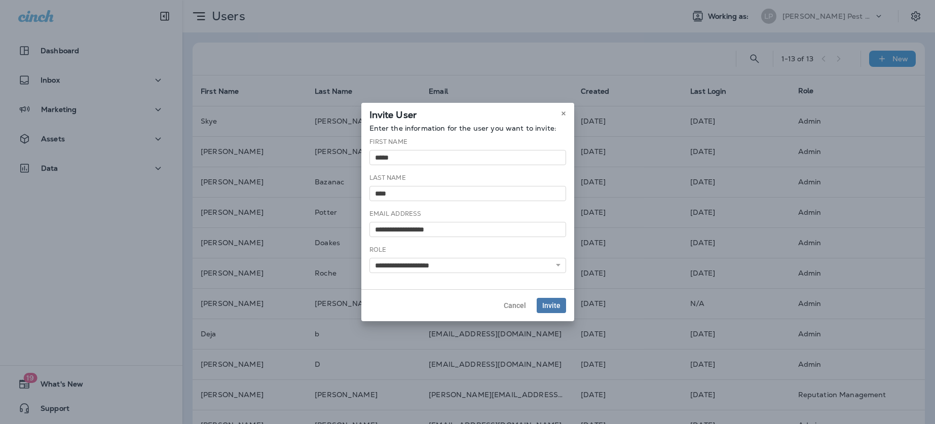 The height and width of the screenshot is (424, 935). What do you see at coordinates (378, 250) in the screenshot?
I see `label: Role` at bounding box center [378, 250].